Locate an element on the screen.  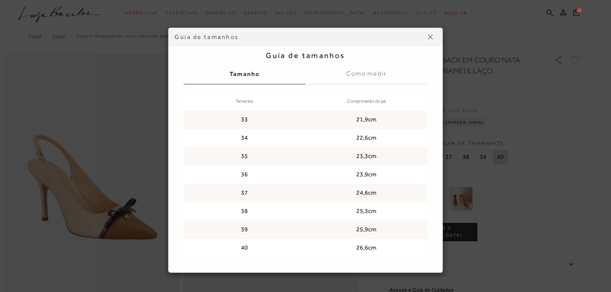
td: 40 is located at coordinates (245, 248).